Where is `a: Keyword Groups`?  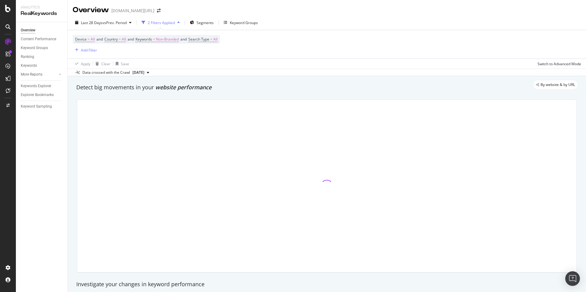
a: Keyword Groups is located at coordinates (42, 48).